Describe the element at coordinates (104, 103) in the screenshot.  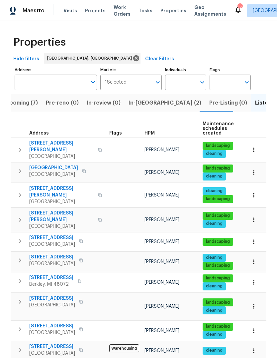
I see `span: In-review (0)` at that location.